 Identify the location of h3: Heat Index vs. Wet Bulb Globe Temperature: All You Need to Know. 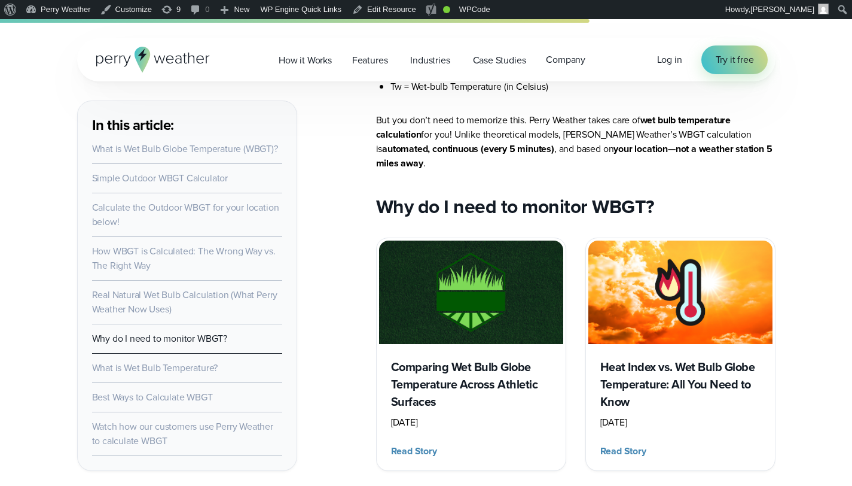
(680, 384).